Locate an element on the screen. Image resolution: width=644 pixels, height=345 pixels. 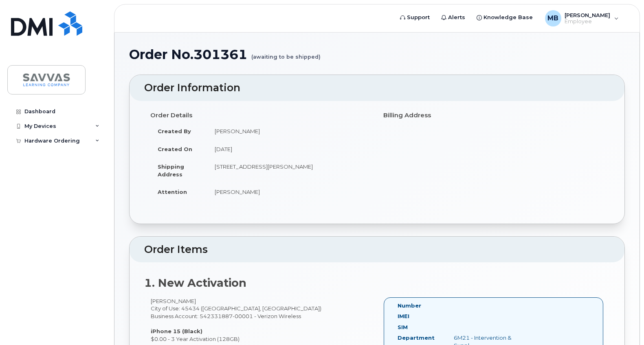
strong: iPhone 15 (Black) is located at coordinates (177, 332).